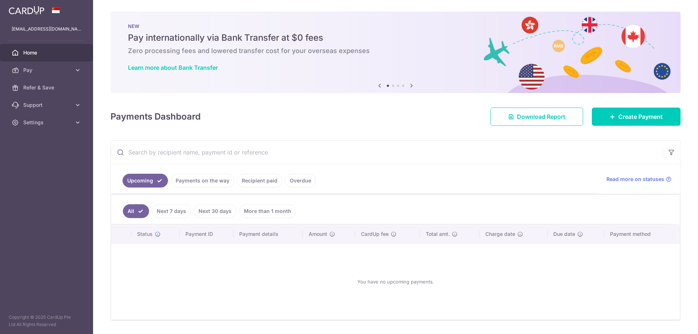 The width and height of the screenshot is (698, 334). Describe the element at coordinates (300, 181) in the screenshot. I see `a: Overdue` at that location.